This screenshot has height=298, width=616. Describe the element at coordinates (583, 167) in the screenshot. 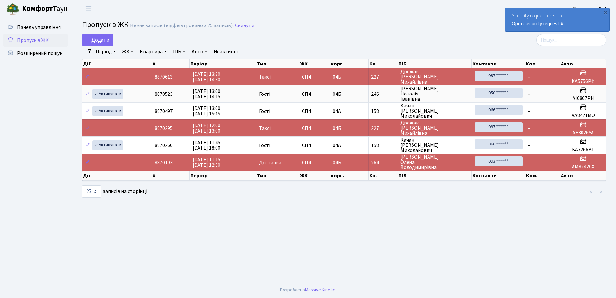

I see `h5: АМ8242СХ` at that location.